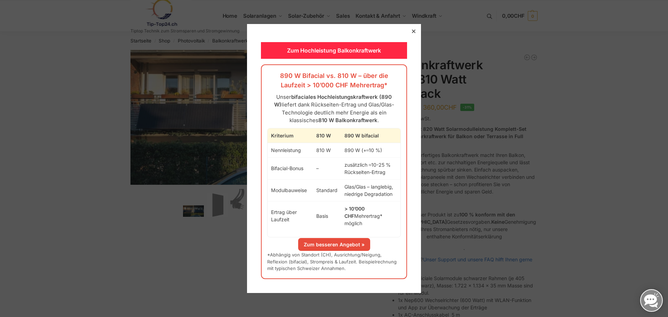  I want to click on strong: > 10’000 CHF, so click(355, 212).